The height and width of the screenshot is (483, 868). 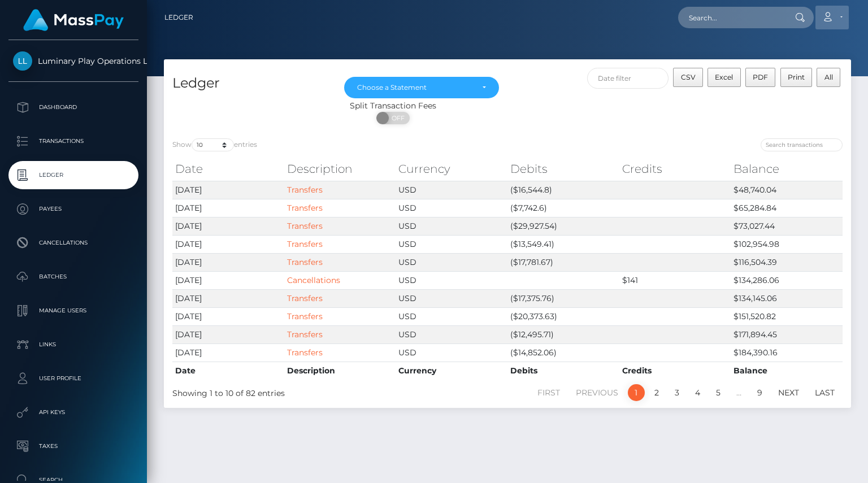 I want to click on td: ($17,375.76), so click(x=563, y=298).